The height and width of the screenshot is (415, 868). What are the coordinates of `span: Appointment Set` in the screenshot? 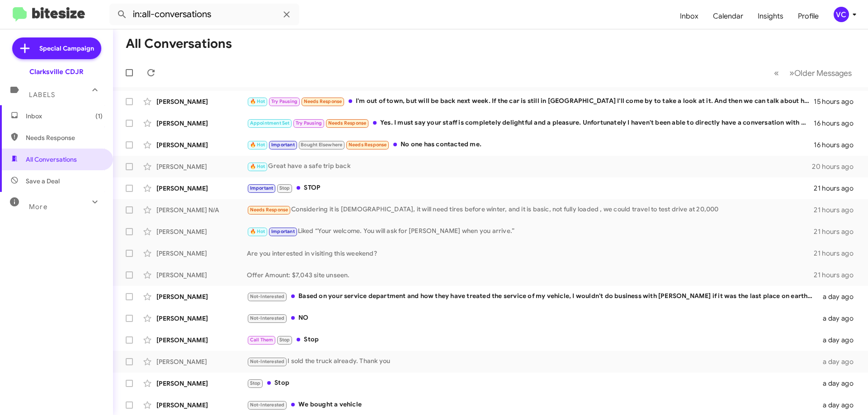 It's located at (270, 123).